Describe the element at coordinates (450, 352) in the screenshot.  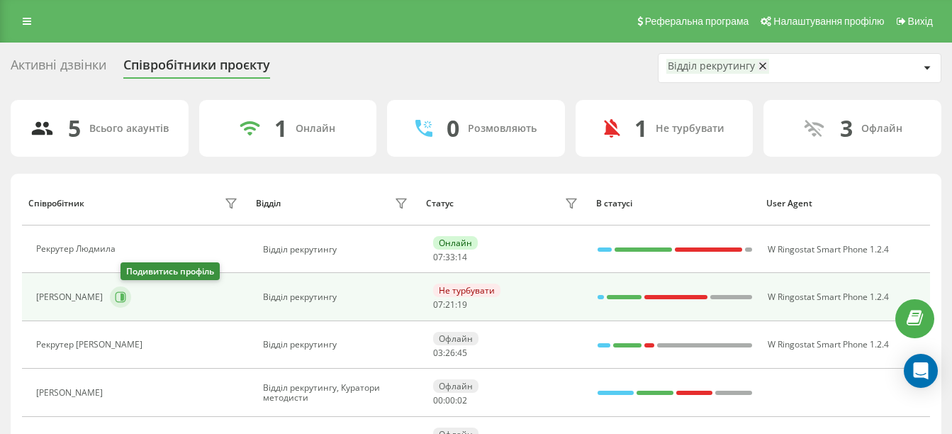
I see `span: 26` at that location.